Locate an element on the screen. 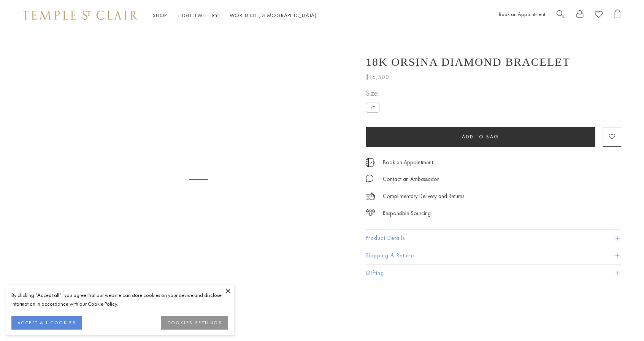  a: View Wishlist is located at coordinates (599, 15).